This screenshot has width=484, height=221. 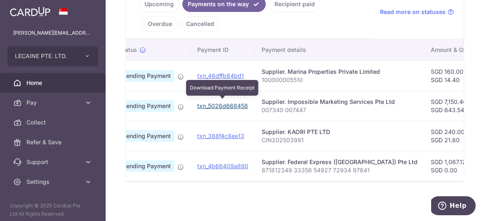 I want to click on span: Home, so click(x=54, y=83).